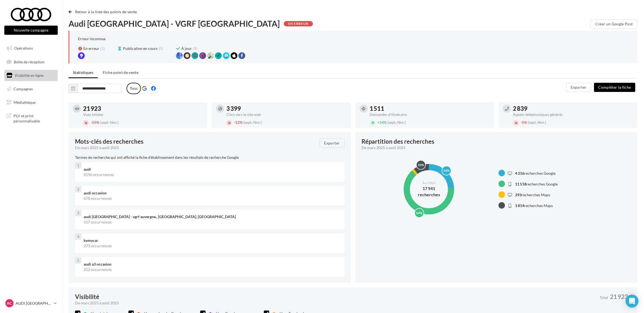 Image resolution: width=644 pixels, height=313 pixels. What do you see at coordinates (133, 89) in the screenshot?
I see `label: Tous` at bounding box center [133, 89].